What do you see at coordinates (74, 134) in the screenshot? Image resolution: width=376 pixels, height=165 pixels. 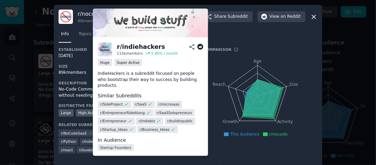 I see `span: r/ NoCodeSaaS` at bounding box center [74, 134].